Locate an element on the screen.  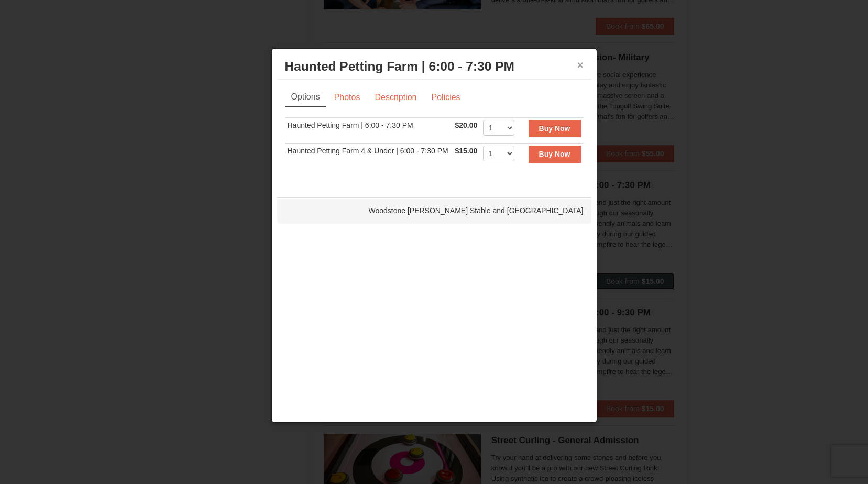
a: Options is located at coordinates (305, 97).